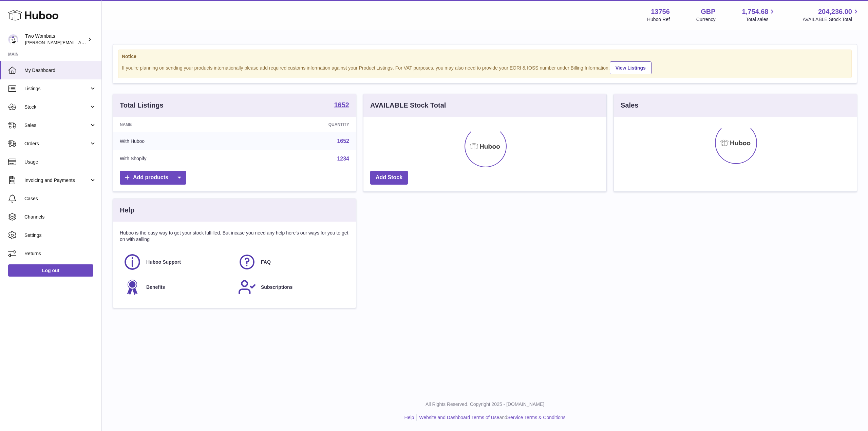 The height and width of the screenshot is (431, 868). I want to click on span: Orders, so click(57, 144).